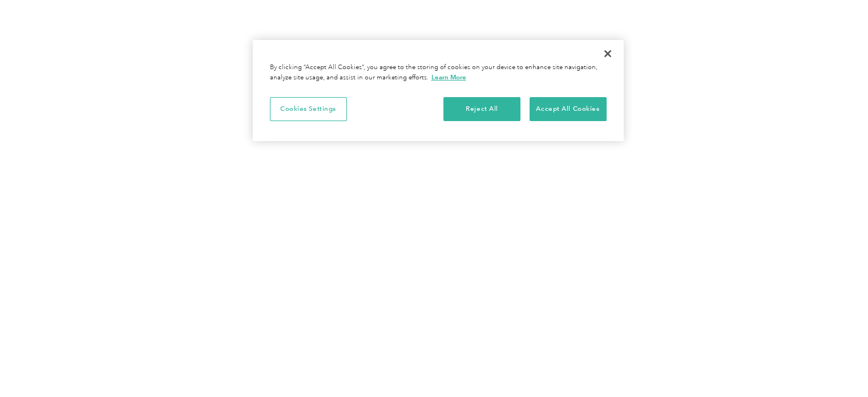  I want to click on button: Close, so click(608, 54).